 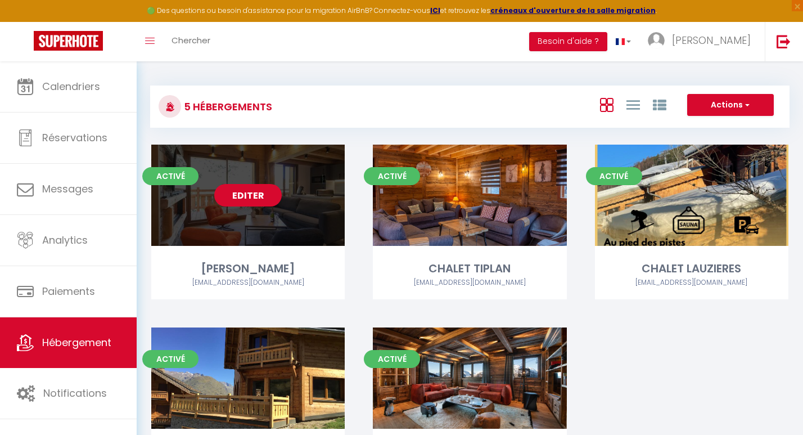 What do you see at coordinates (436, 10) in the screenshot?
I see `strong: ICI` at bounding box center [436, 10].